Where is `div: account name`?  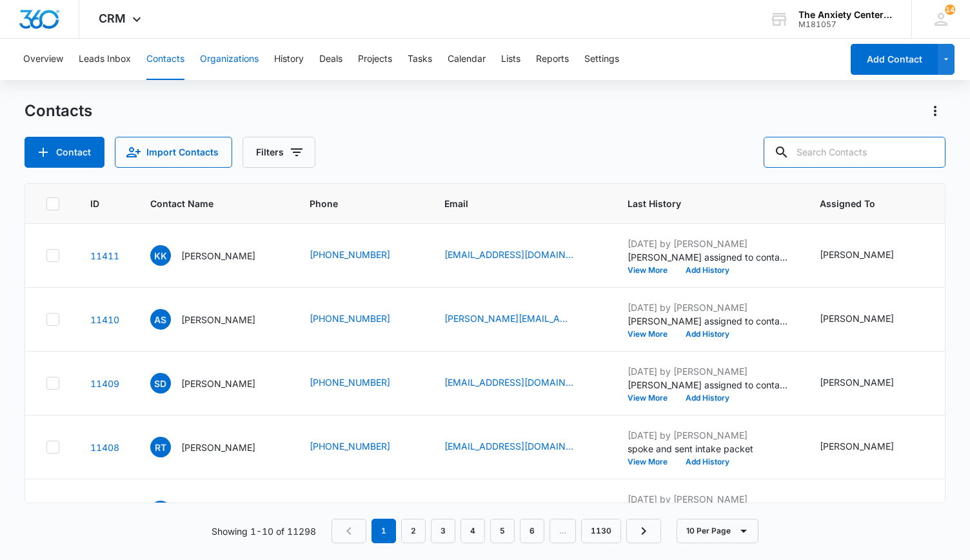 div: account name is located at coordinates (845, 15).